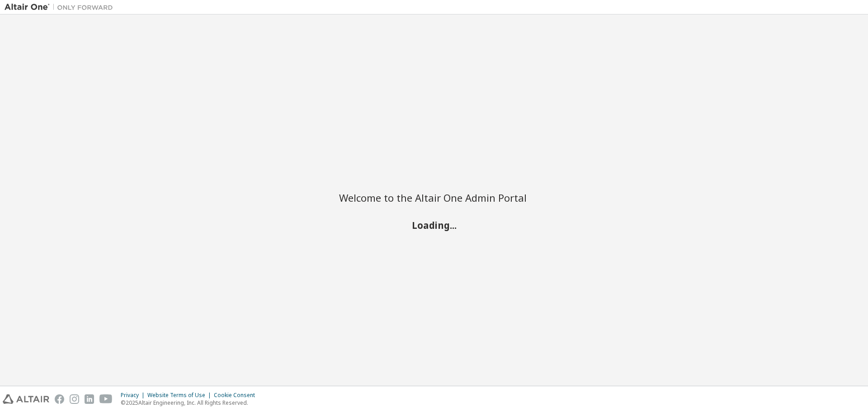  What do you see at coordinates (61, 7) in the screenshot?
I see `img: Altair One` at bounding box center [61, 7].